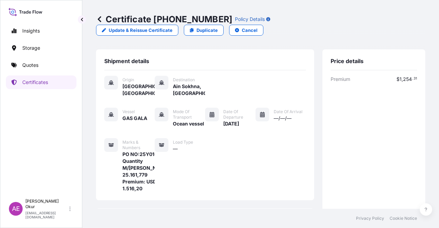  Describe the element at coordinates (30, 65) in the screenshot. I see `p: Quotes` at that location.